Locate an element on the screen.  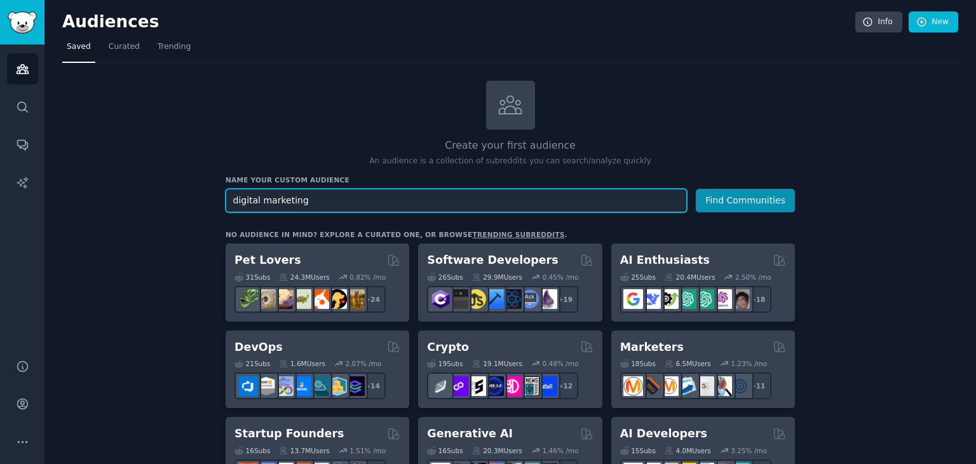
div: 25 Sub s is located at coordinates (638, 277).